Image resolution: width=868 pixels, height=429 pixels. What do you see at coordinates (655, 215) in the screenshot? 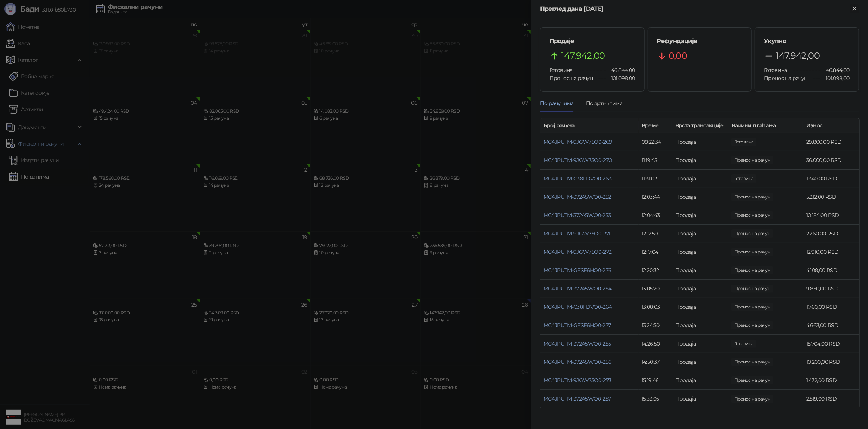
I see `td: 12:04:43` at bounding box center [655, 215].